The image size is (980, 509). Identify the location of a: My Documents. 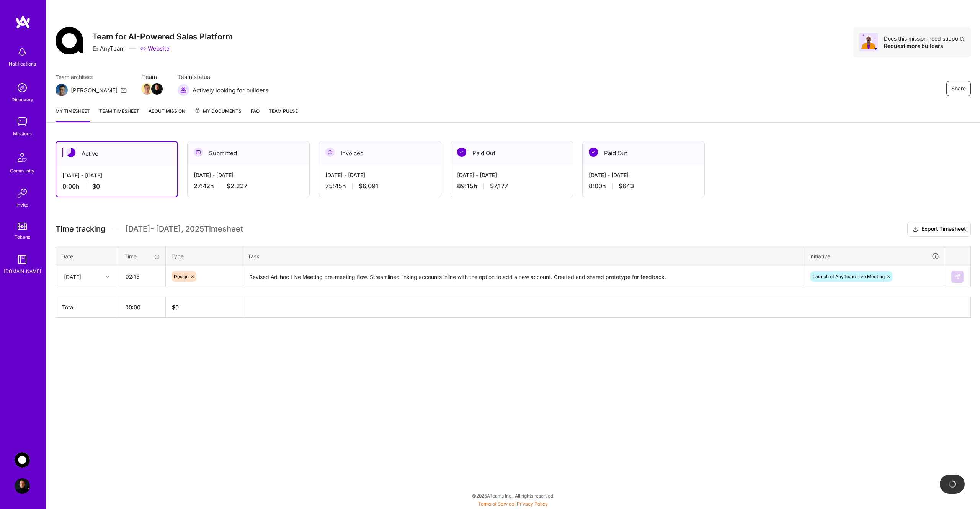
(218, 114).